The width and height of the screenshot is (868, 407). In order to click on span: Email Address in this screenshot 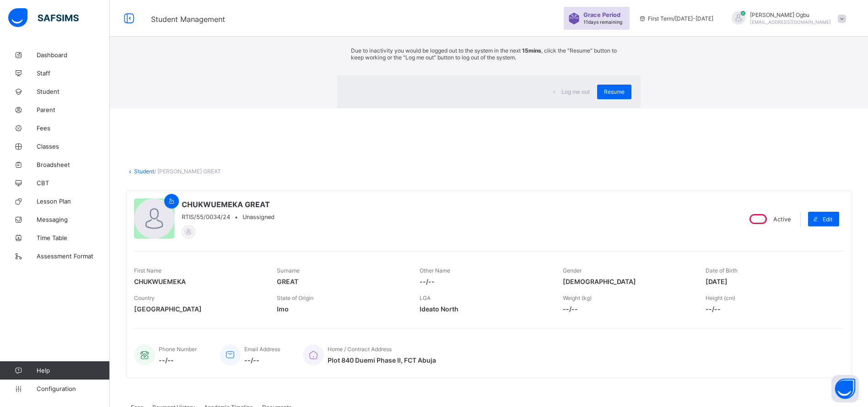, I will do `click(262, 349)`.